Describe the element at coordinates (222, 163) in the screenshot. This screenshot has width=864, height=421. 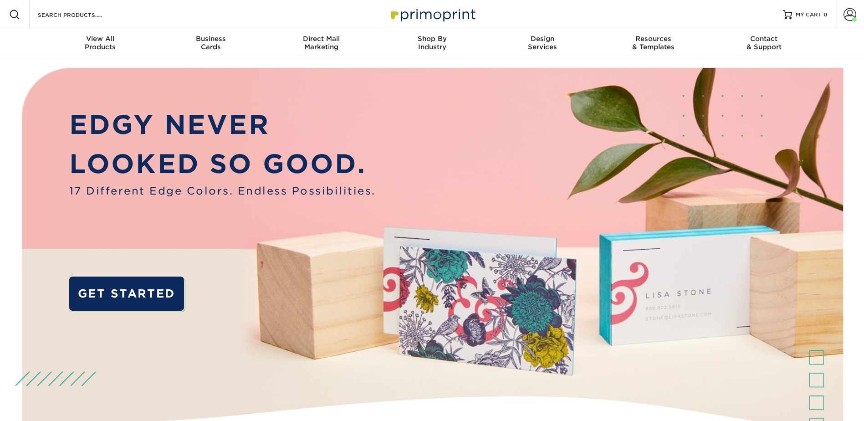
I see `p: LOOKED SO GOOD.` at that location.